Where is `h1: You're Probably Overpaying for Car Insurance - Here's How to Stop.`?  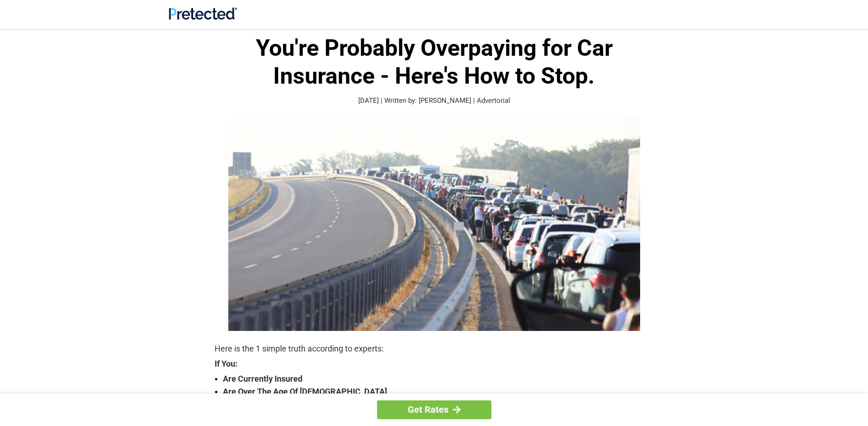 h1: You're Probably Overpaying for Car Insurance - Here's How to Stop. is located at coordinates (434, 62).